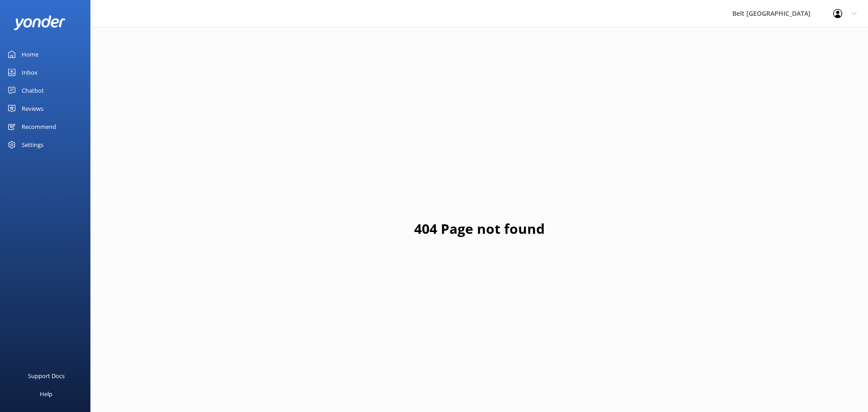 The height and width of the screenshot is (412, 868). I want to click on div: Reviews, so click(32, 109).